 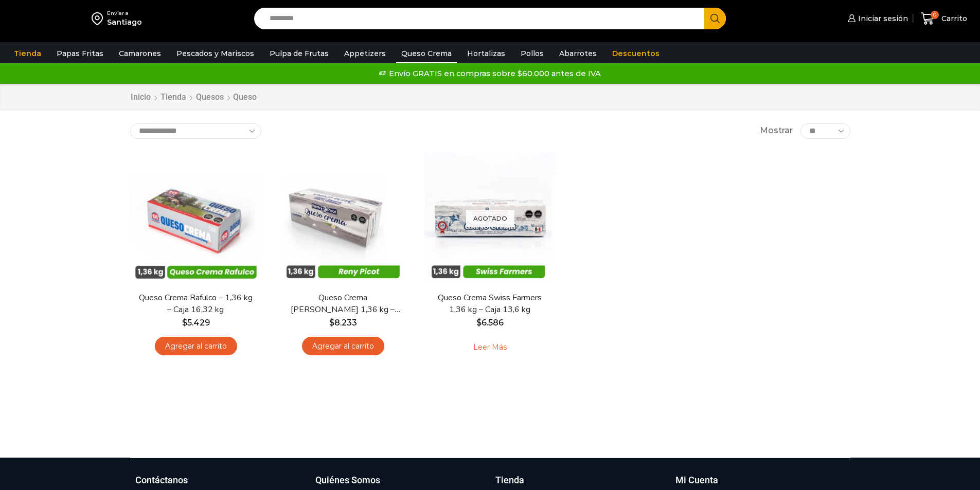 I want to click on a: Agregar al carrito: “Queso Crema Reny Picot 1,36 kg - Caja 13,6 kg”, so click(x=343, y=346).